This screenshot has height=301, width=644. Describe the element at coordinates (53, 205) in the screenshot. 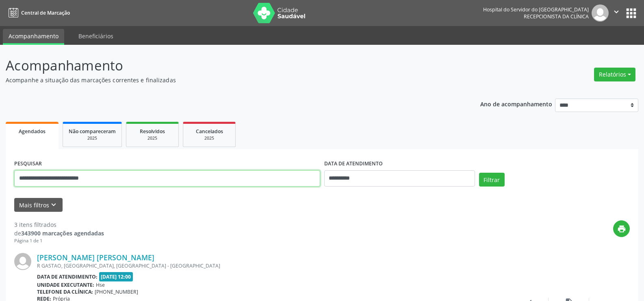

I see `i: keyboard_arrow_down` at that location.